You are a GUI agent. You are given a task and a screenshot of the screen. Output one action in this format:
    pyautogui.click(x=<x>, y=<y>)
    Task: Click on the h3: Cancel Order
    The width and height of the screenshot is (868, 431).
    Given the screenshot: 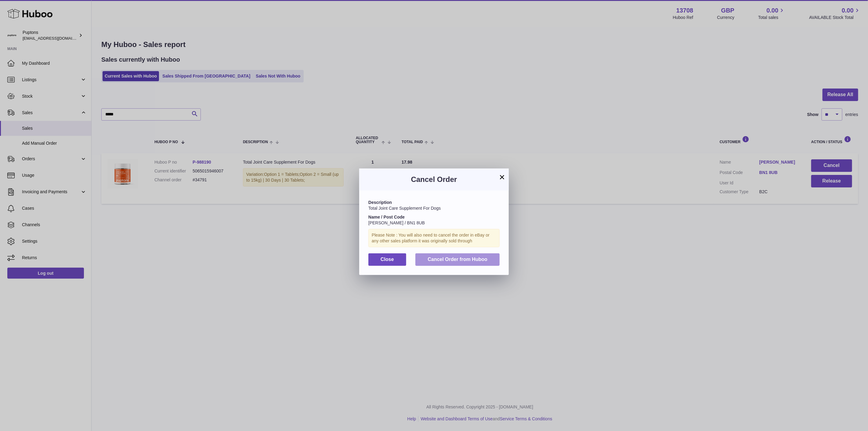 What is the action you would take?
    pyautogui.click(x=434, y=180)
    